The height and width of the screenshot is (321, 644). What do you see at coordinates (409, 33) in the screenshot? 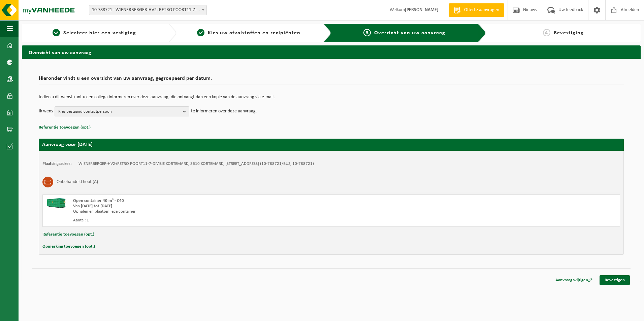
I see `span: Overzicht van uw aanvraag` at bounding box center [409, 33].